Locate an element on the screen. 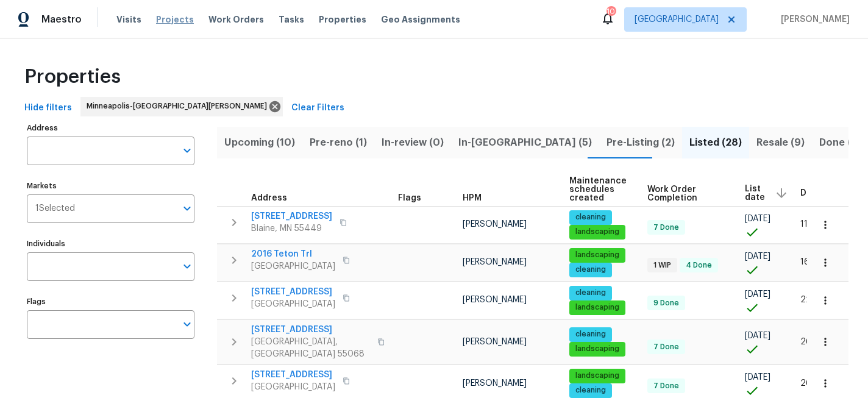  span: Listed (28) is located at coordinates (715, 143).